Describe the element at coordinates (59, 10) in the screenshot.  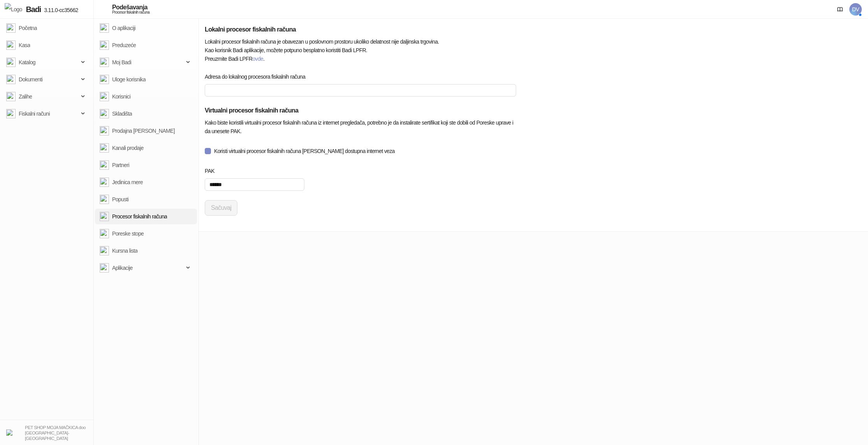
I see `span: 3.11.0-cc35662` at that location.